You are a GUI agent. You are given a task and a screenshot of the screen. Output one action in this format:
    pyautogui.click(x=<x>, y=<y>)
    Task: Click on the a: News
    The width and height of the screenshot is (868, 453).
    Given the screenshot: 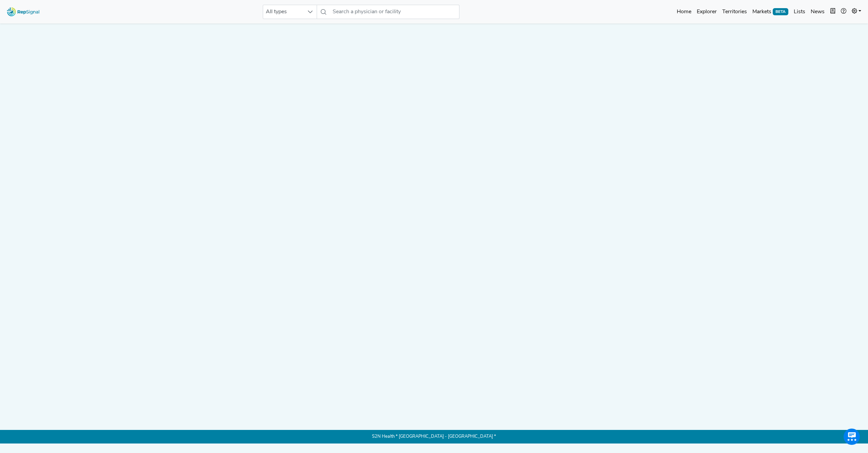 What is the action you would take?
    pyautogui.click(x=818, y=12)
    